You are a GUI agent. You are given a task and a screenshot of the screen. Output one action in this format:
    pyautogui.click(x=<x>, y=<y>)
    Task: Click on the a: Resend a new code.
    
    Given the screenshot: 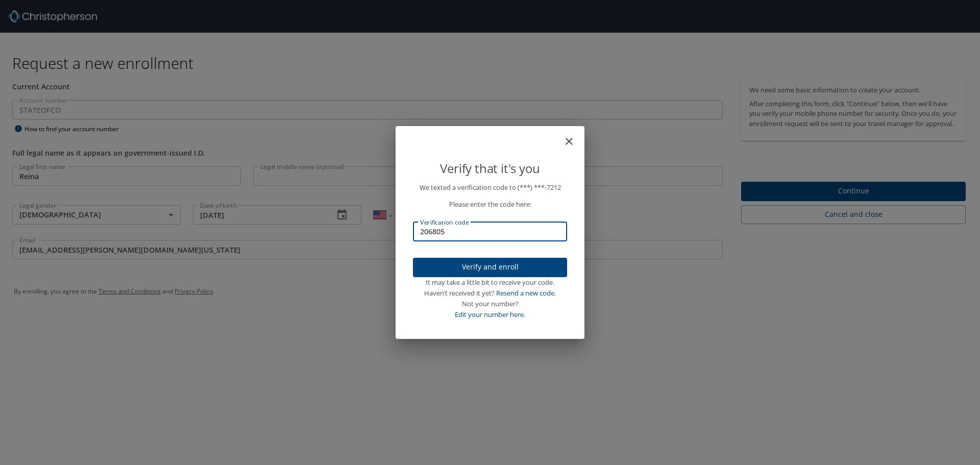 What is the action you would take?
    pyautogui.click(x=526, y=293)
    